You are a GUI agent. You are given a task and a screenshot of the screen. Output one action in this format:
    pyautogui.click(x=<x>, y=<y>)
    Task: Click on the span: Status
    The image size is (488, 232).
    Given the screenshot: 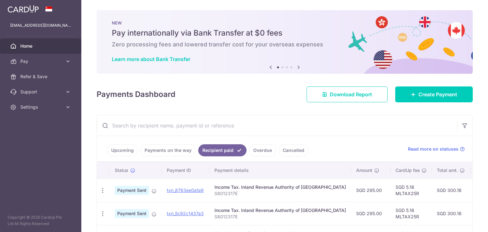 What is the action you would take?
    pyautogui.click(x=121, y=170)
    